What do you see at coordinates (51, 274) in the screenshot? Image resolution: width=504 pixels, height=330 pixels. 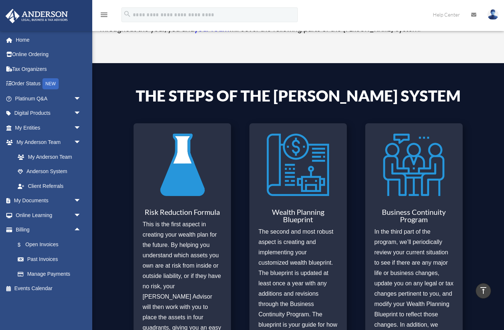 I see `a: Manage Payments` at bounding box center [51, 274].